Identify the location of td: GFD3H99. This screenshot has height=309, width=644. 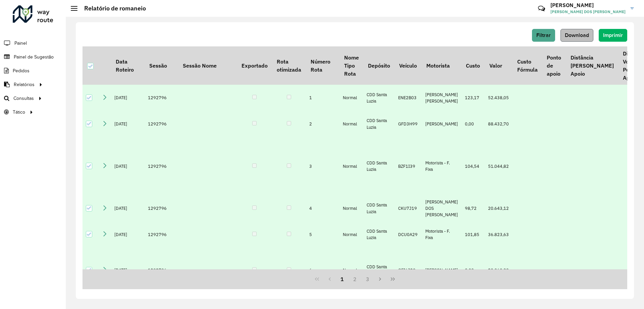
(408, 124).